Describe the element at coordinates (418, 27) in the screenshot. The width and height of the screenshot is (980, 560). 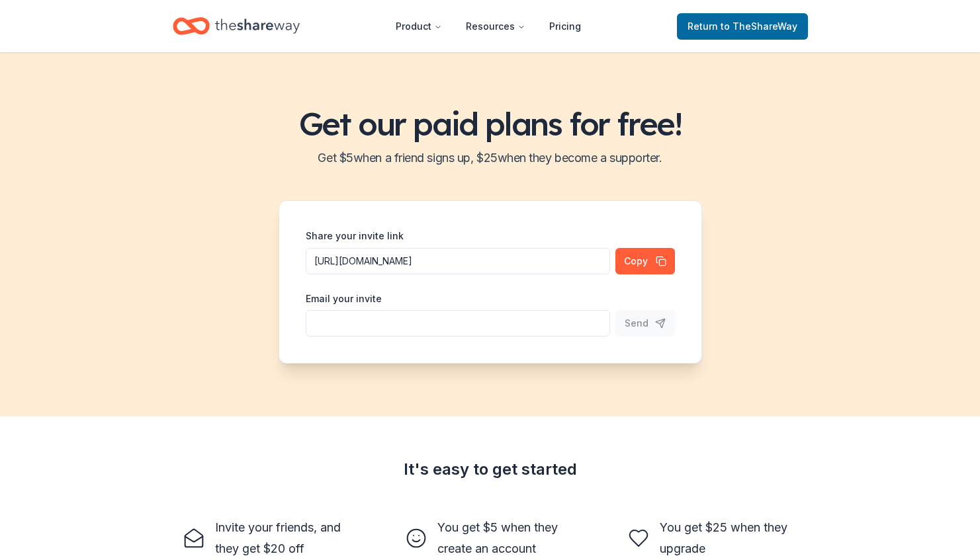
I see `button: Product` at that location.